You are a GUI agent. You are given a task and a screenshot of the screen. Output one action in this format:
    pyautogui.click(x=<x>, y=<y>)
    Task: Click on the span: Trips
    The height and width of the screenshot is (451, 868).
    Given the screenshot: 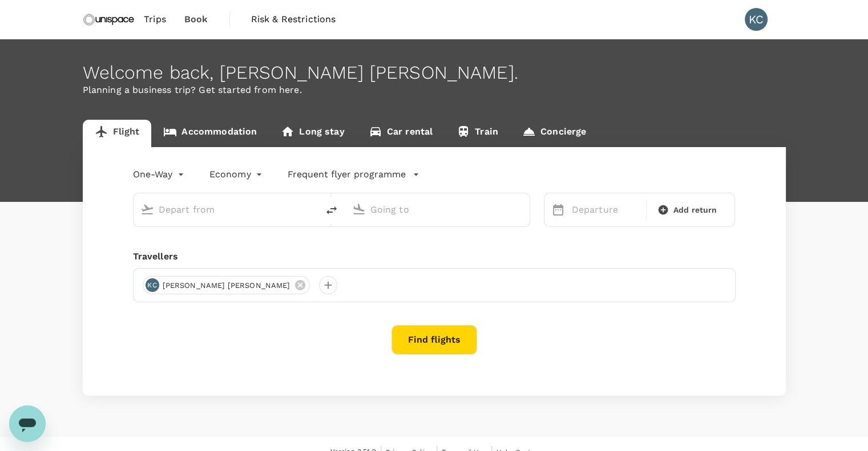 What is the action you would take?
    pyautogui.click(x=155, y=19)
    